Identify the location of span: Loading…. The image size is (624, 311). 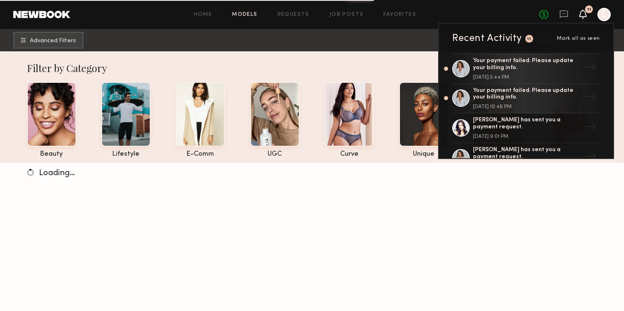
(57, 173).